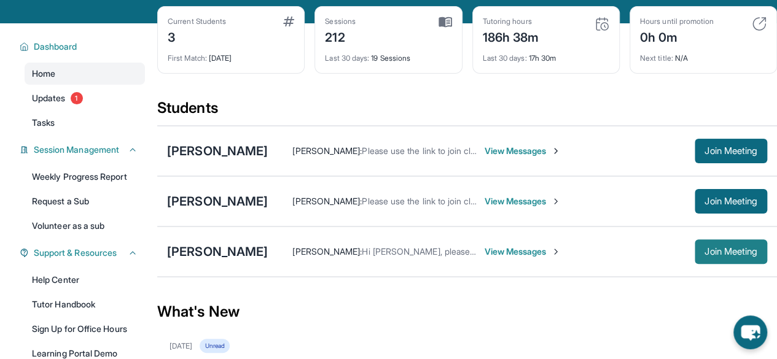 The height and width of the screenshot is (359, 777). Describe the element at coordinates (85, 74) in the screenshot. I see `a: Home` at that location.